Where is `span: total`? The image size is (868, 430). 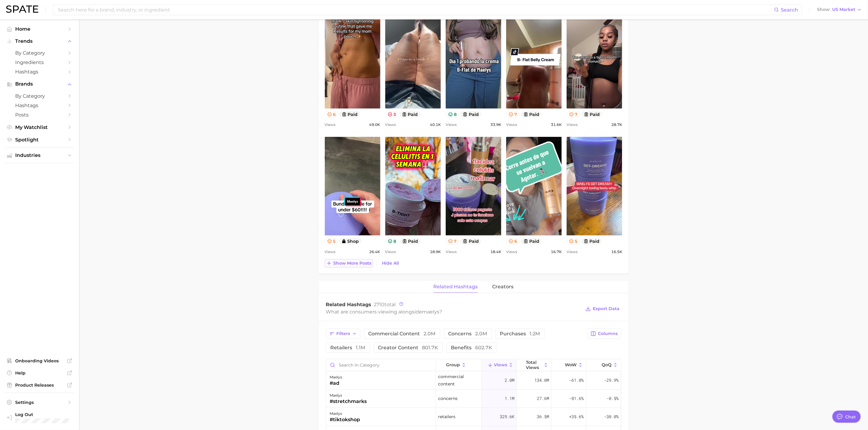 span: total is located at coordinates (385, 304).